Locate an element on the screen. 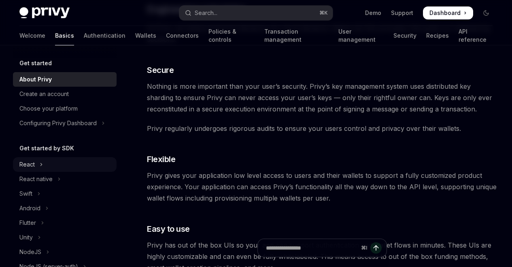 The width and height of the screenshot is (512, 267). span: ⌘ K is located at coordinates (324, 13).